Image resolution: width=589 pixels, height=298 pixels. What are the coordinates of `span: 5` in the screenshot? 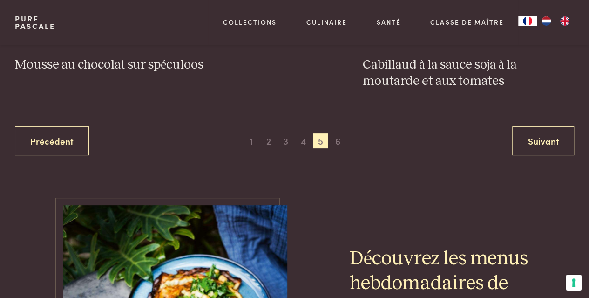 It's located at (321, 141).